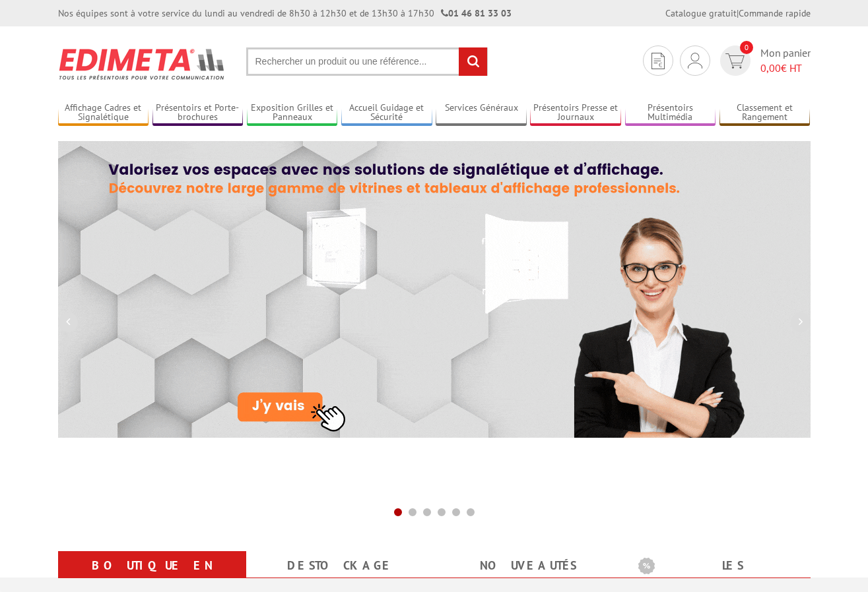  Describe the element at coordinates (387, 112) in the screenshot. I see `a: Accueil Guidage et Sécurité` at that location.